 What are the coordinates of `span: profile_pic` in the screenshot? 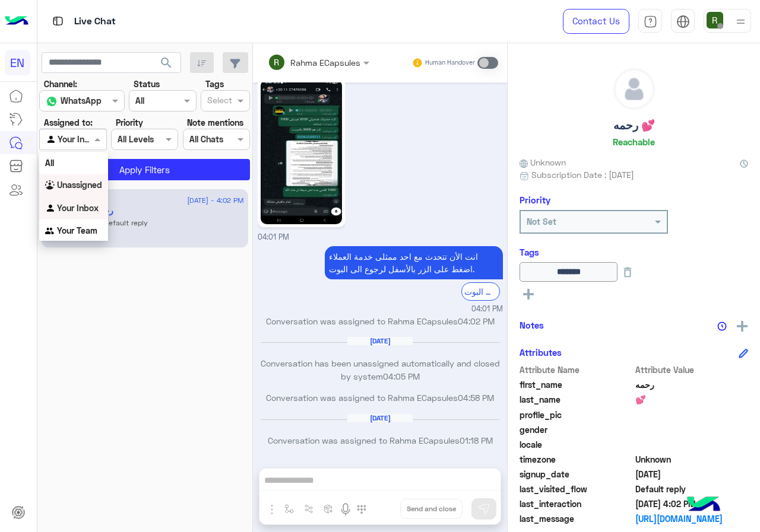 It's located at (576, 414).